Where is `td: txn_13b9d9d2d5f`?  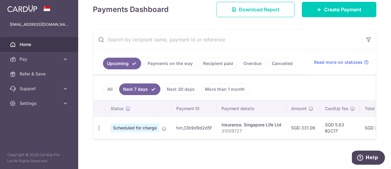 td: txn_13b9d9d2d5f is located at coordinates (194, 127).